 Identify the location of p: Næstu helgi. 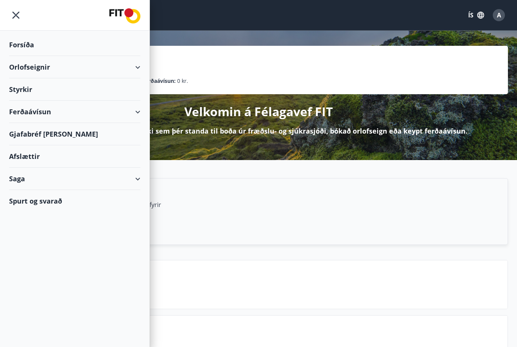
(283, 286).